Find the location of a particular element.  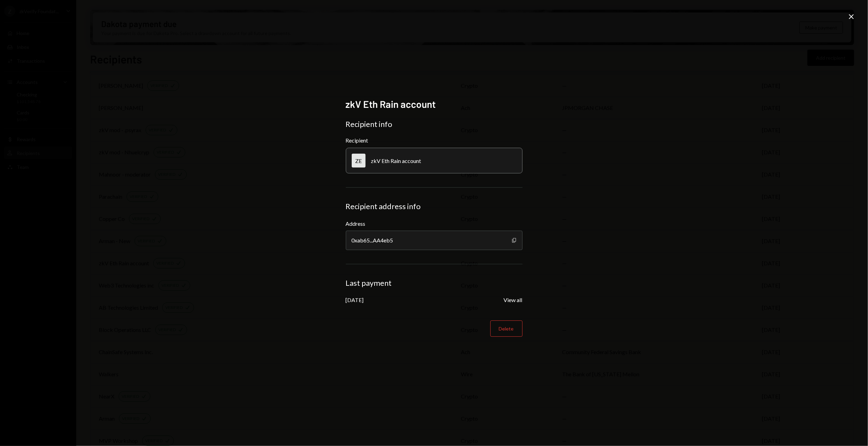

div: ZE is located at coordinates (359, 160).